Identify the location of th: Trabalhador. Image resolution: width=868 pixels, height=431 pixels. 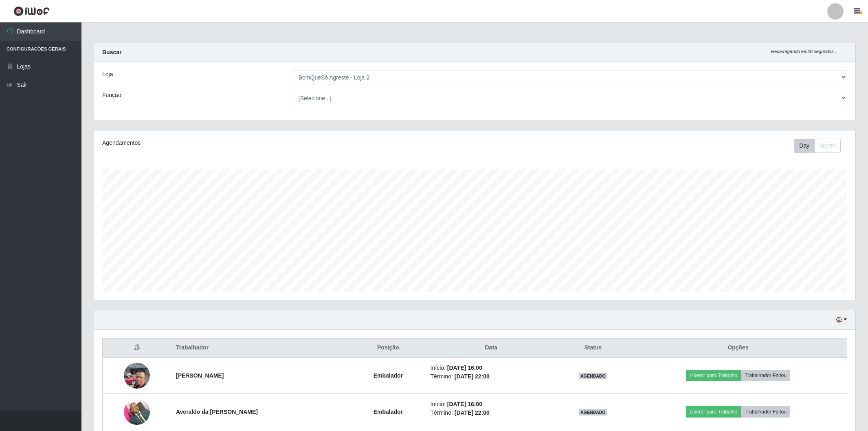
(261, 348).